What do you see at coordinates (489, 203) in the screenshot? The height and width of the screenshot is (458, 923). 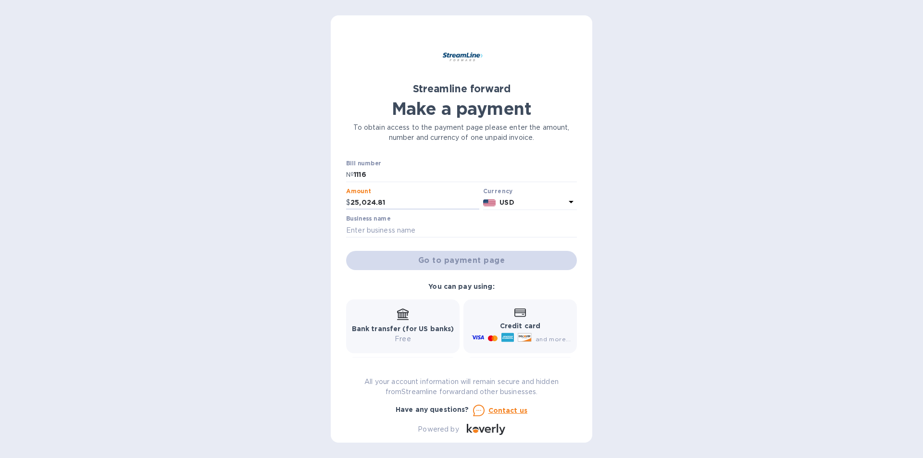 I see `img: USD` at bounding box center [489, 203].